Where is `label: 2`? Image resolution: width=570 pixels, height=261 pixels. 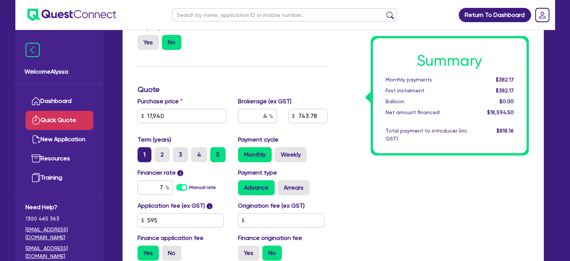 label: 2 is located at coordinates (162, 154).